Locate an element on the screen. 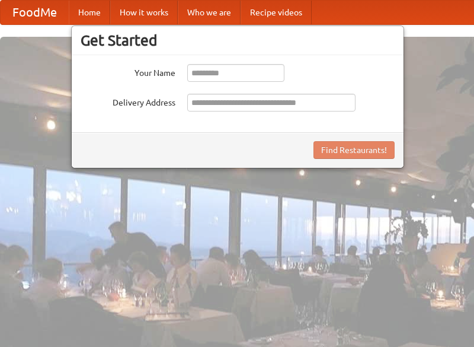 The height and width of the screenshot is (347, 474). label: Your Name is located at coordinates (128, 71).